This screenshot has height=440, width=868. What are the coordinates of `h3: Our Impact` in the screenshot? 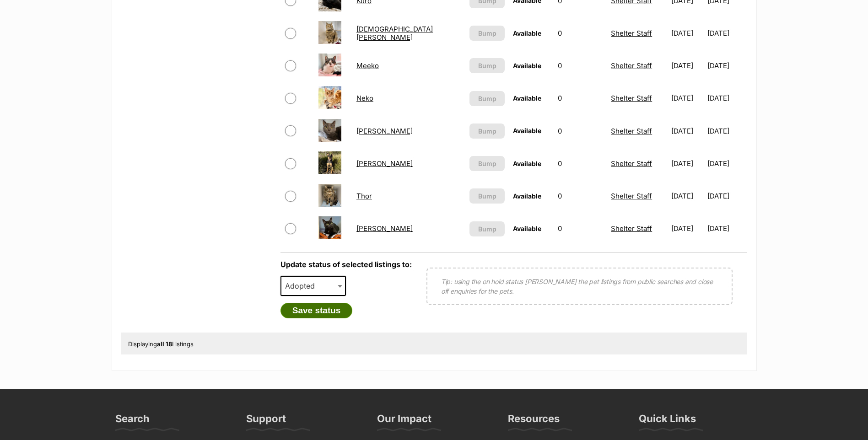 It's located at (404, 421).